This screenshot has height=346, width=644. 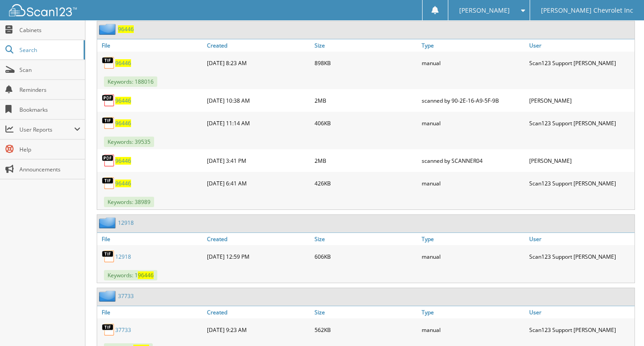 I want to click on span: Announcements, so click(x=50, y=169).